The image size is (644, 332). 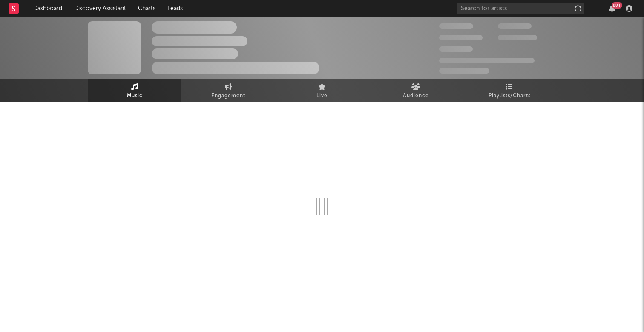 What do you see at coordinates (521, 8) in the screenshot?
I see `input: Search for artists` at bounding box center [521, 8].